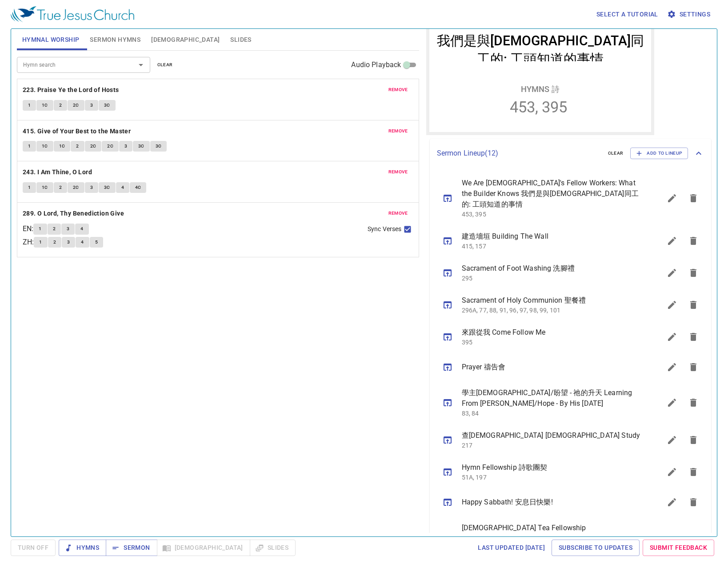 Image resolution: width=728 pixels, height=568 pixels. I want to click on button: 415. Give of Your Best to the Master, so click(77, 131).